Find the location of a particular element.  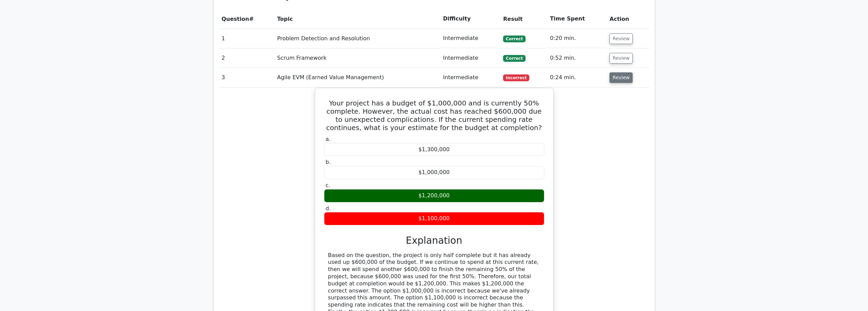

div: $1,200,000 is located at coordinates (434, 195).